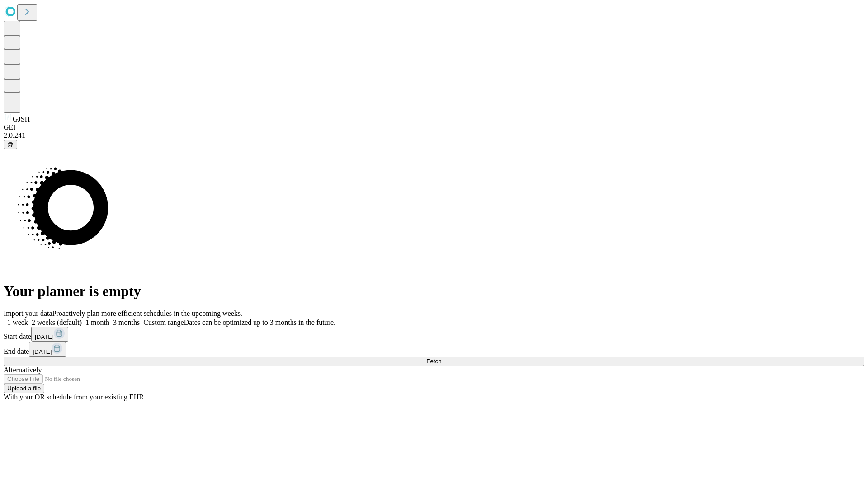 Image resolution: width=868 pixels, height=488 pixels. Describe the element at coordinates (24, 388) in the screenshot. I see `button: Upload a file` at that location.